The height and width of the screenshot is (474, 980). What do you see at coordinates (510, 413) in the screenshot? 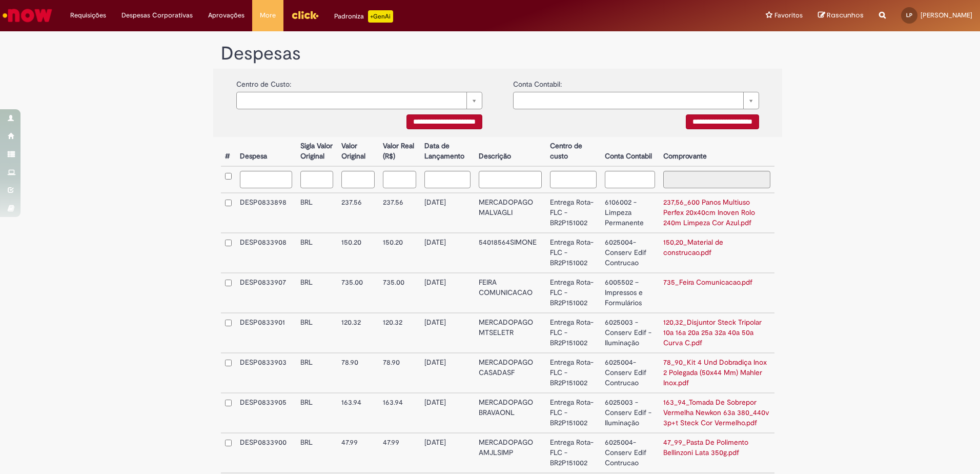
I see `td: MERCADOPAGO BRAVAONL` at bounding box center [510, 413].